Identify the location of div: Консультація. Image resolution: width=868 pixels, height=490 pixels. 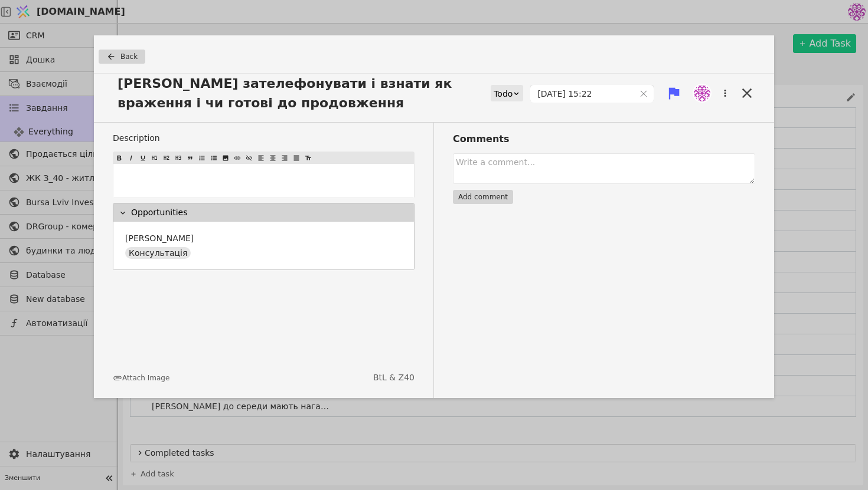
(158, 253).